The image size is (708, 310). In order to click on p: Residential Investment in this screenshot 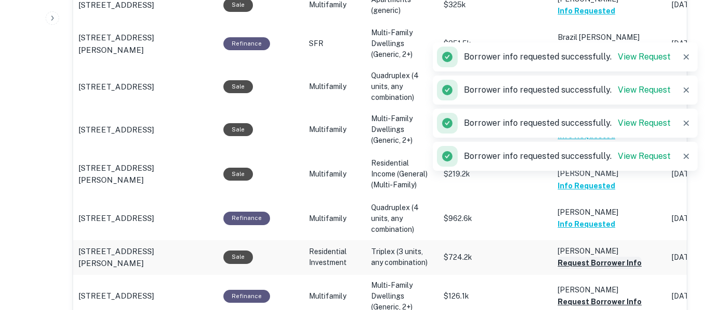, I will do `click(335, 258)`.